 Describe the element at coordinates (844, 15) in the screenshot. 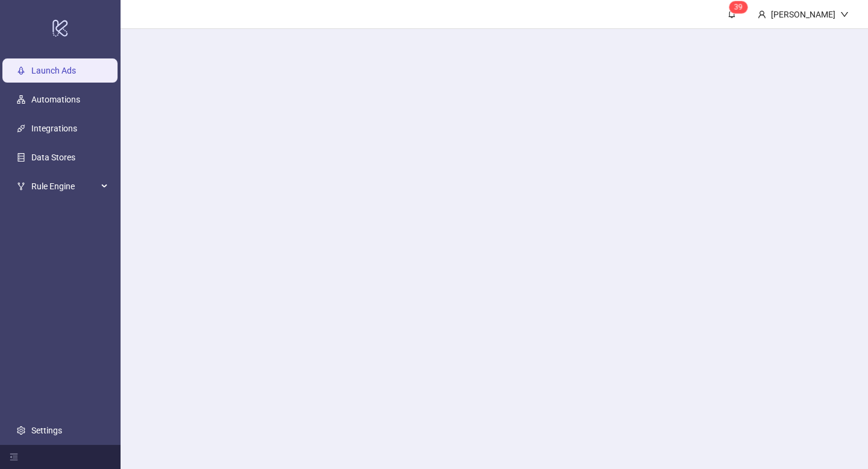

I see `span: down` at that location.